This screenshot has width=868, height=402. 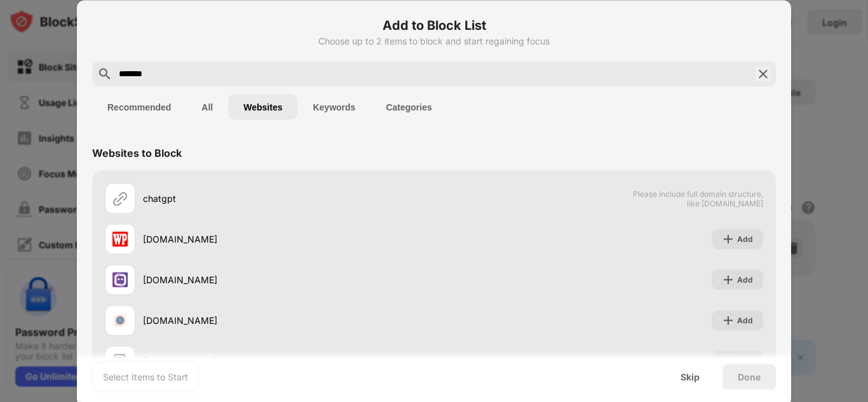 I want to click on div: Select Items to Start, so click(x=146, y=377).